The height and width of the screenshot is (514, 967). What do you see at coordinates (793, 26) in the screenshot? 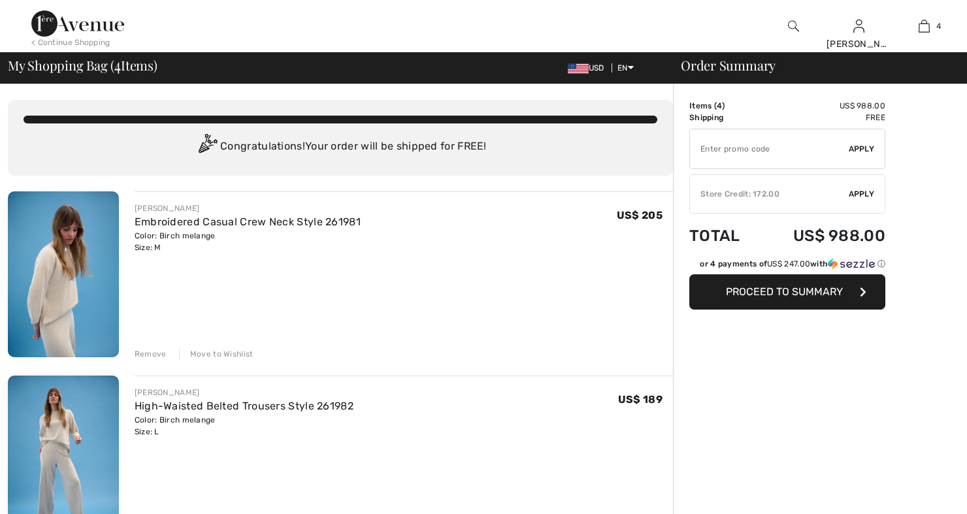
I see `img: search the website` at bounding box center [793, 26].